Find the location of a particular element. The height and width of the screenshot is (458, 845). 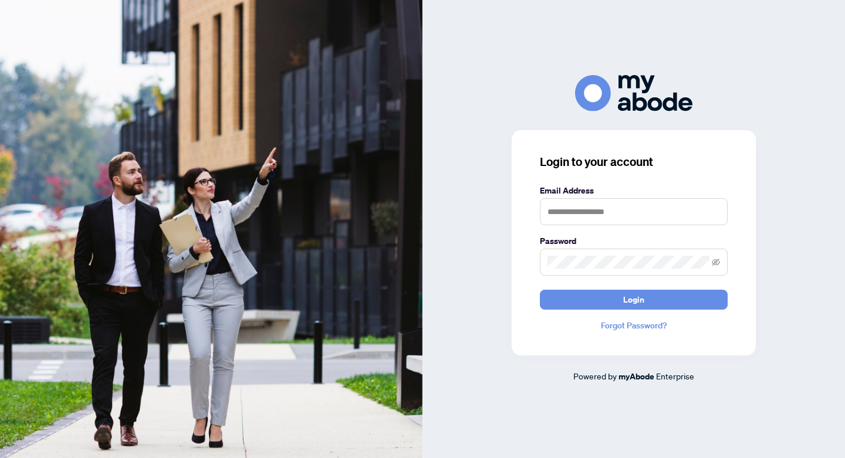

label: Password is located at coordinates (634, 241).